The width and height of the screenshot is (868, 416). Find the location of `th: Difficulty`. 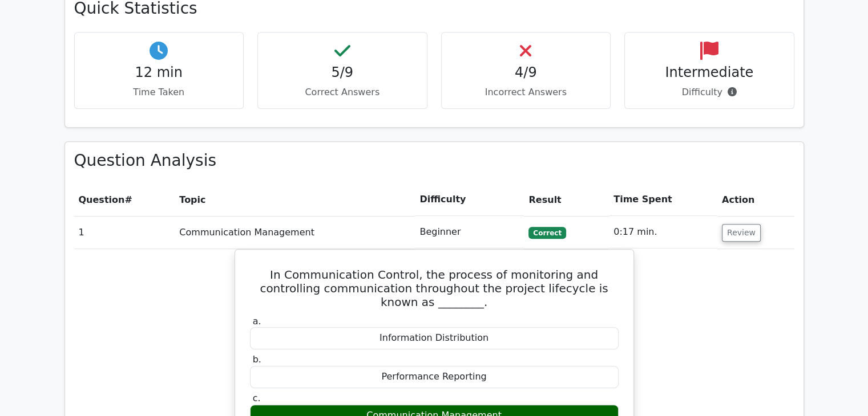

th: Difficulty is located at coordinates (469, 200).